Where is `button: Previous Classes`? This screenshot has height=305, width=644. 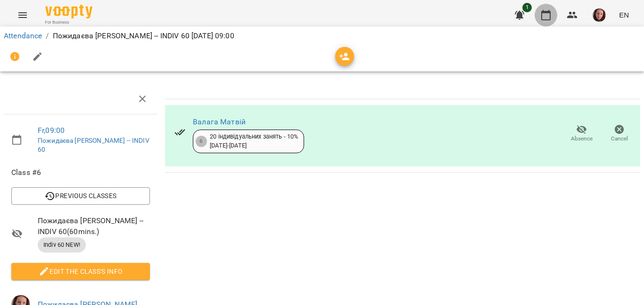
button: Previous Classes is located at coordinates (80, 196).